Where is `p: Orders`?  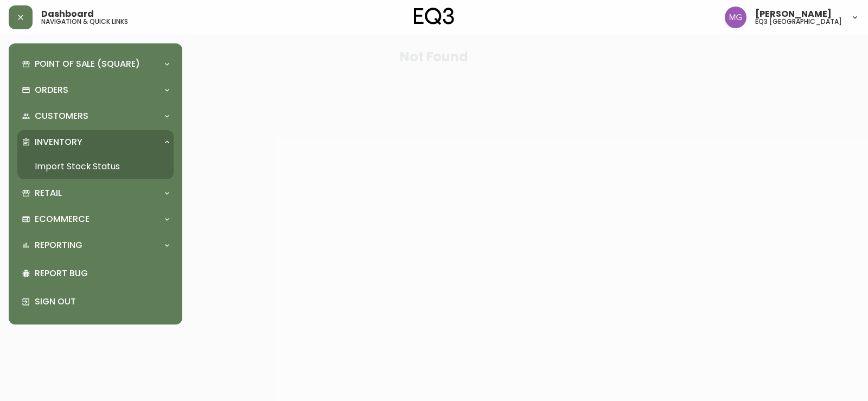 p: Orders is located at coordinates (52, 90).